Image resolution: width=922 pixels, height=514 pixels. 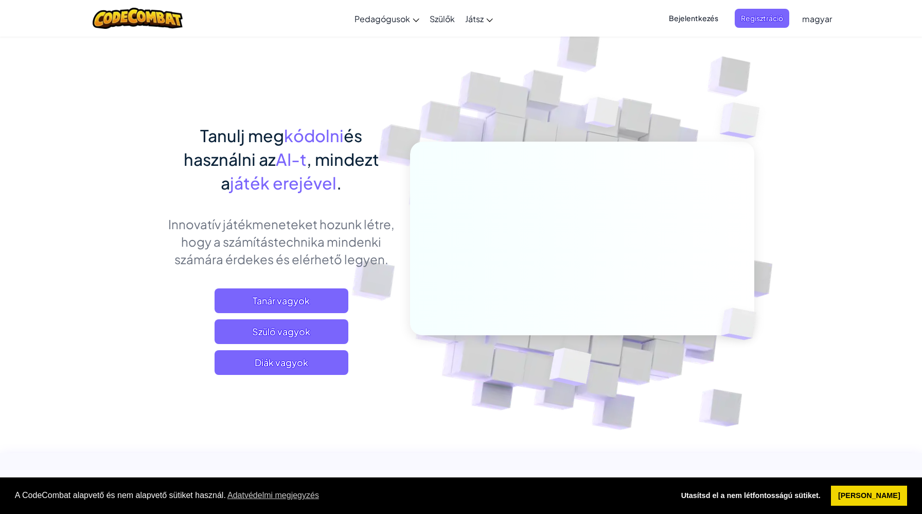 What do you see at coordinates (694, 18) in the screenshot?
I see `button: Bejelentkezés` at bounding box center [694, 18].